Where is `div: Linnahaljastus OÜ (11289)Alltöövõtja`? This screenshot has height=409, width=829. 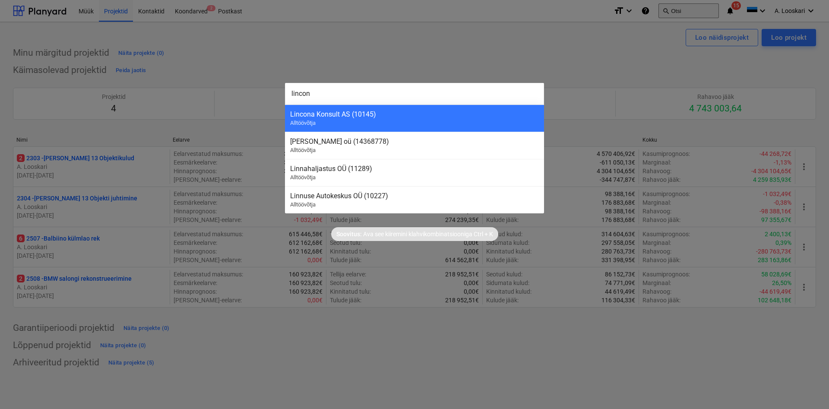
div: Linnahaljastus OÜ (11289)Alltöövõtja is located at coordinates (415, 172).